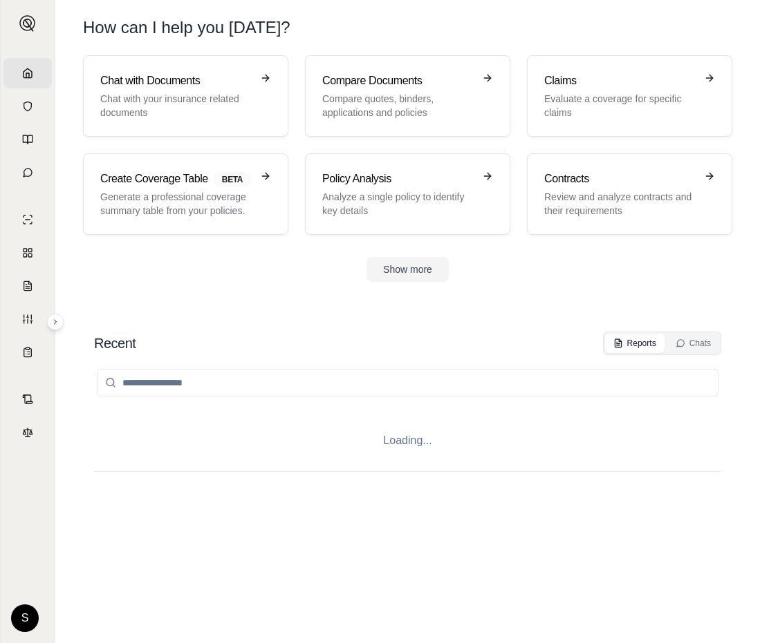 Image resolution: width=760 pixels, height=643 pixels. I want to click on a: Custom Report, so click(28, 319).